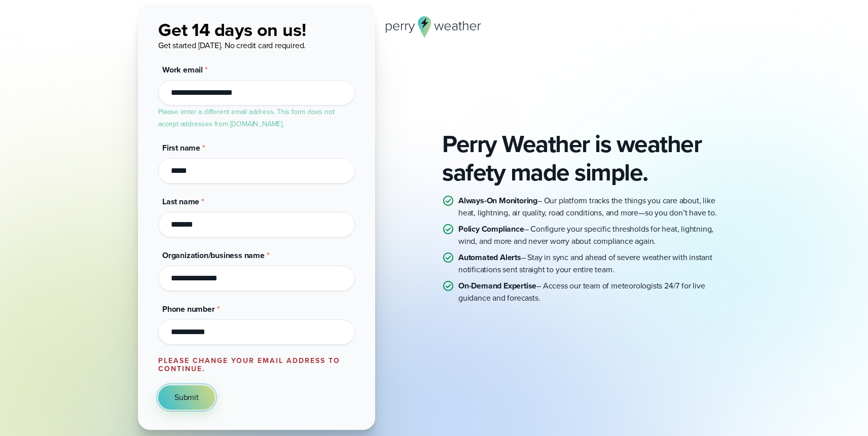 Image resolution: width=868 pixels, height=436 pixels. I want to click on button: Submit, so click(186, 398).